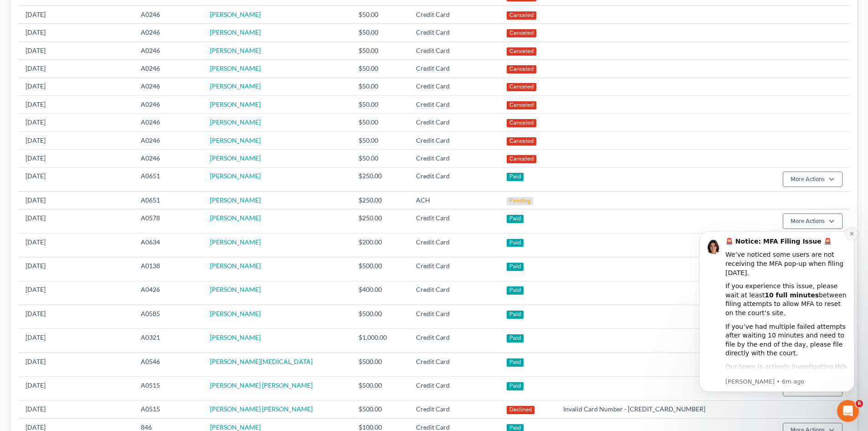  What do you see at coordinates (813, 221) in the screenshot?
I see `button: More Actions` at bounding box center [813, 221].